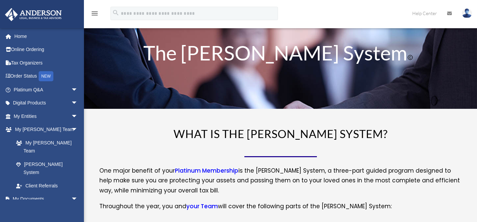 The image size is (477, 222). What do you see at coordinates (95, 13) in the screenshot?
I see `i: menu` at bounding box center [95, 13].